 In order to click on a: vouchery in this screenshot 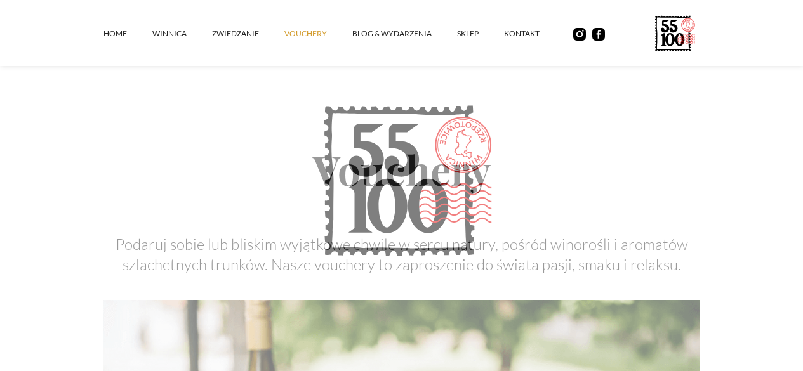, I will do `click(318, 34)`.